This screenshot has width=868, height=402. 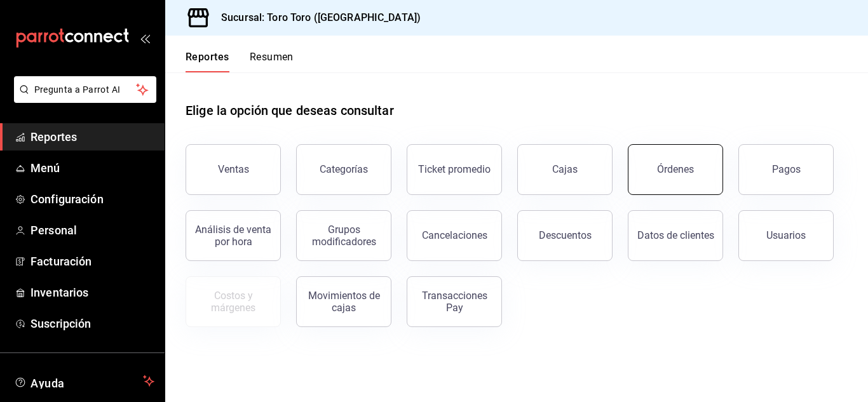 I want to click on div: Transacciones Pay, so click(x=454, y=302).